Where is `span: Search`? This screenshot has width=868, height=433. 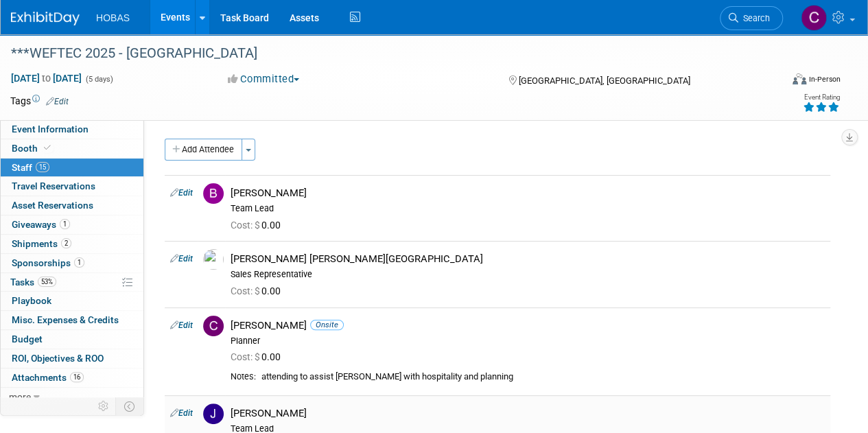
span: Search is located at coordinates (754, 18).